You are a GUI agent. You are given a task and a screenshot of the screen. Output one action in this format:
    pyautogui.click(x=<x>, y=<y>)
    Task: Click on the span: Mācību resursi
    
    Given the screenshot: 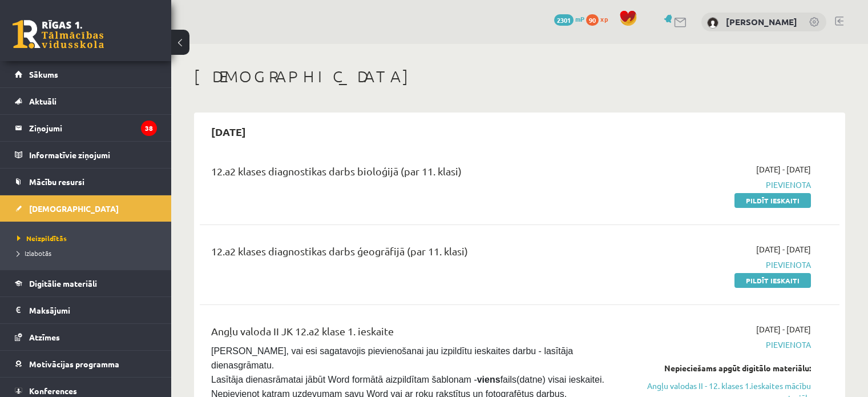 What is the action you would take?
    pyautogui.click(x=56, y=182)
    